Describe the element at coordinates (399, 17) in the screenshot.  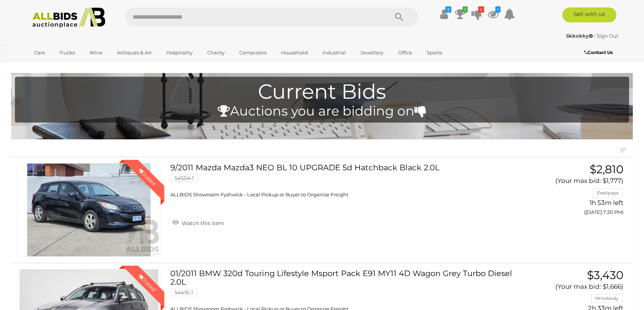
I see `button: Search` at that location.